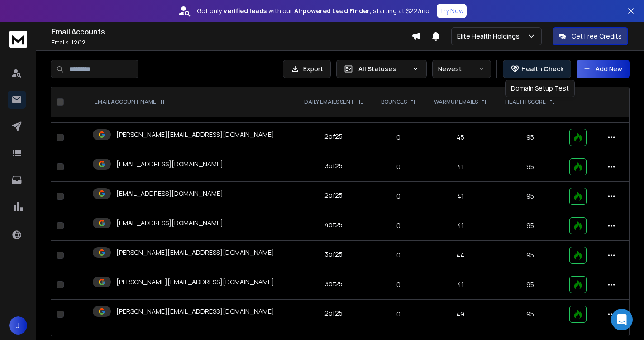 The width and height of the screenshot is (644, 340). What do you see at coordinates (245, 11) in the screenshot?
I see `strong: verified leads` at bounding box center [245, 11].